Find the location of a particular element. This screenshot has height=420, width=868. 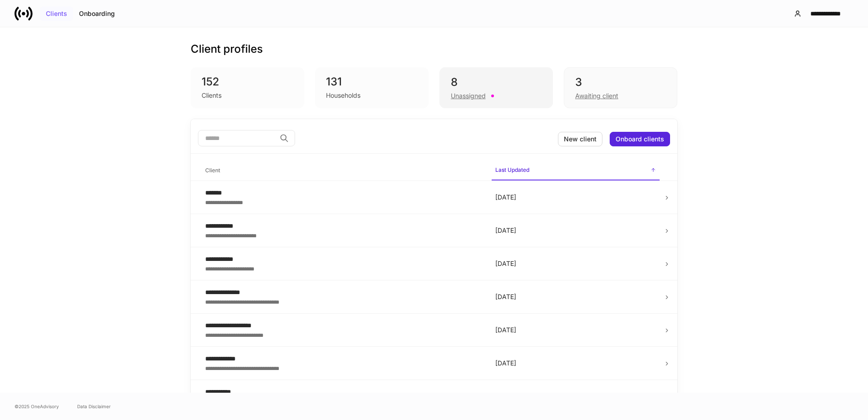

div: Households is located at coordinates (343, 96).